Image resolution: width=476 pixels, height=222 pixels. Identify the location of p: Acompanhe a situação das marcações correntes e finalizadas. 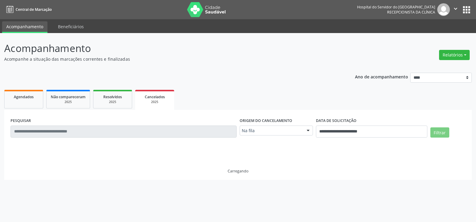
(168, 59).